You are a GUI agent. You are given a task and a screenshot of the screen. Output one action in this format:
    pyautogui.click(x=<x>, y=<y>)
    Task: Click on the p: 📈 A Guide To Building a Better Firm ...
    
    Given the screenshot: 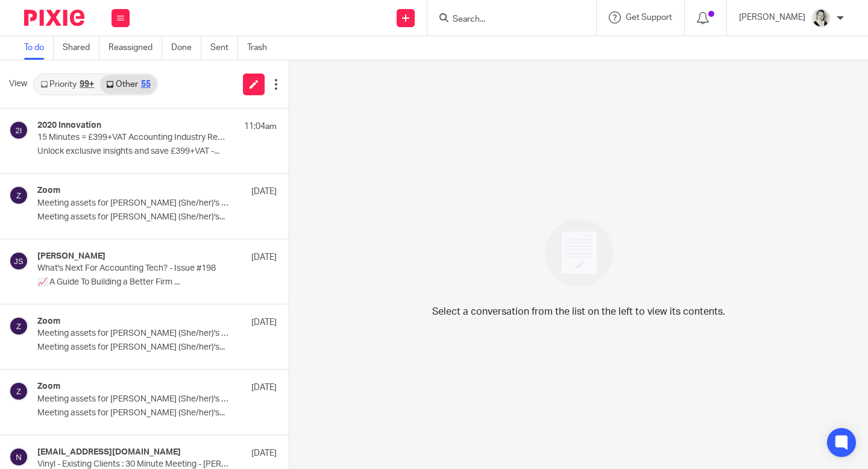 What is the action you would take?
    pyautogui.click(x=157, y=282)
    